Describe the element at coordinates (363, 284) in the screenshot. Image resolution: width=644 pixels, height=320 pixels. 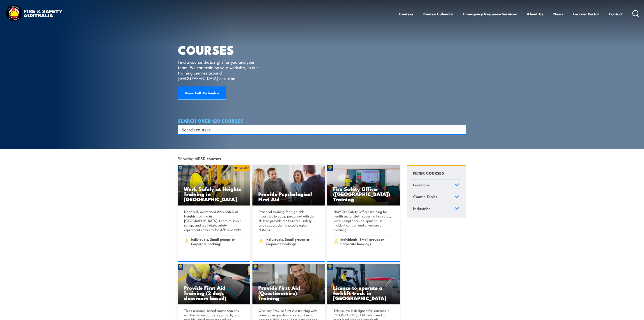
I see `img: Licence to operate a forklift truck Training` at that location.